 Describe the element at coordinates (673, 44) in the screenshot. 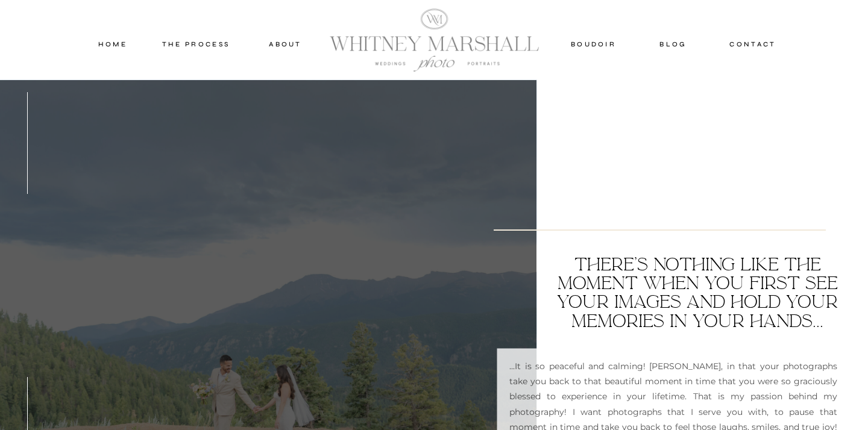

I see `a: blog` at that location.